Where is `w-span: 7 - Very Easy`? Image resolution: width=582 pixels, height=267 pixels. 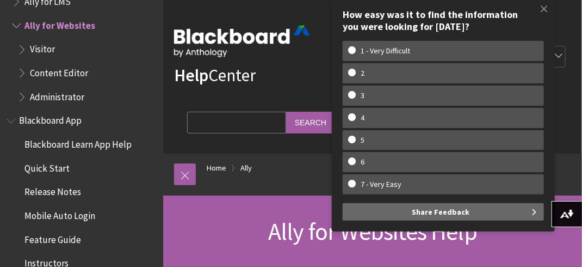
w-span: 7 - Very Easy is located at coordinates (381, 184).